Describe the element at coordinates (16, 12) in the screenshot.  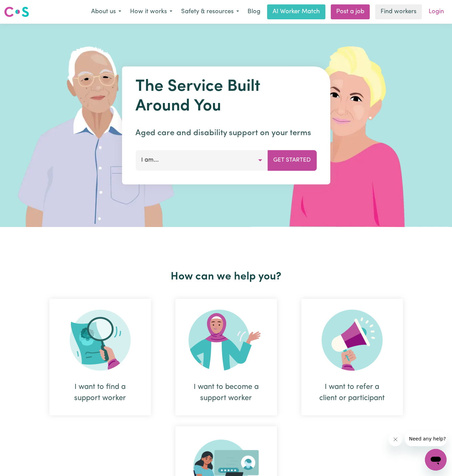
I see `a: Careseekers logo` at that location.